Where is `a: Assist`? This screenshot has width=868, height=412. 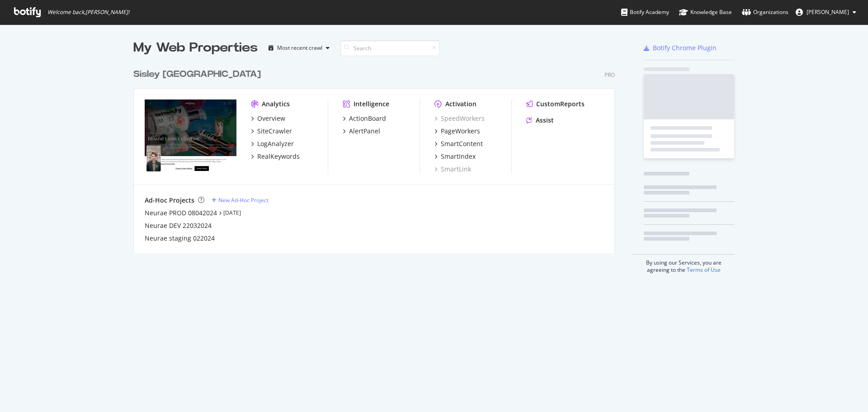 a: Assist is located at coordinates (540, 120).